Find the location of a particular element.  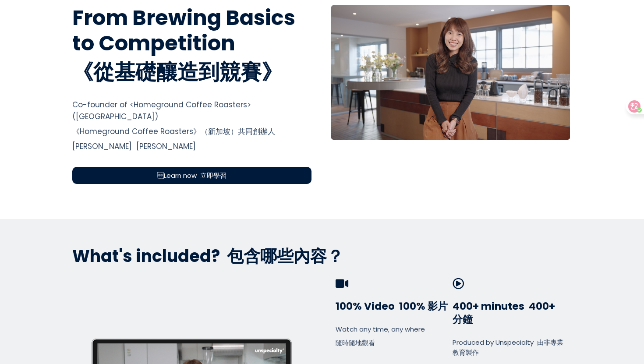

h1: From Brewing Basics to Competition is located at coordinates (192, 46).